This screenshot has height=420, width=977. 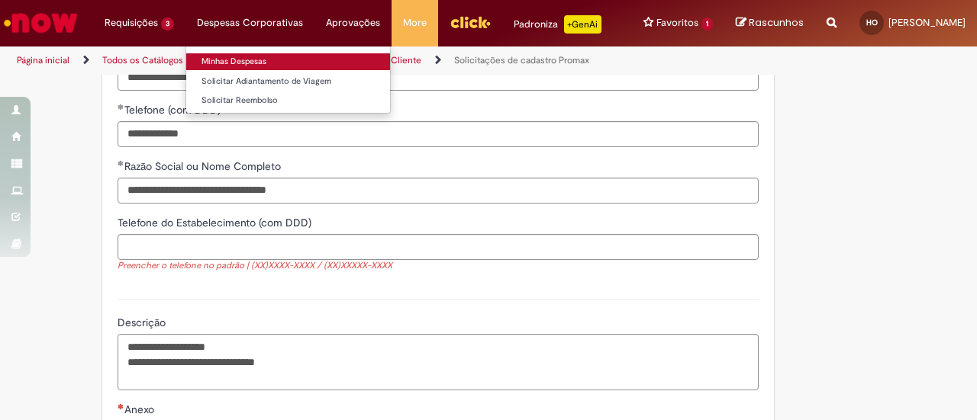 What do you see at coordinates (438, 134) in the screenshot?
I see `input: Telefone (com DDD)` at bounding box center [438, 134].